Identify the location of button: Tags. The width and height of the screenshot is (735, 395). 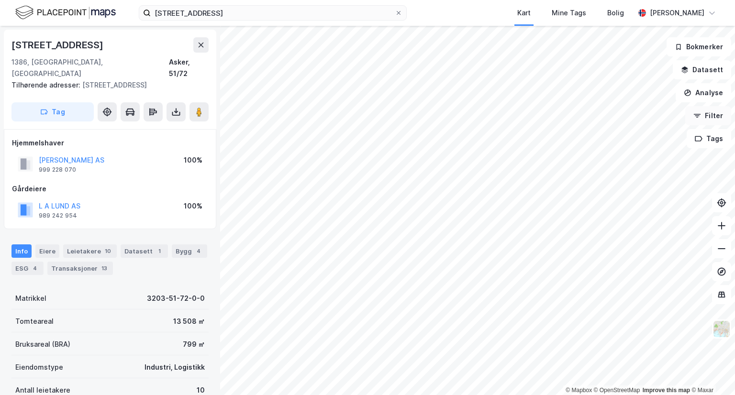
(708, 139).